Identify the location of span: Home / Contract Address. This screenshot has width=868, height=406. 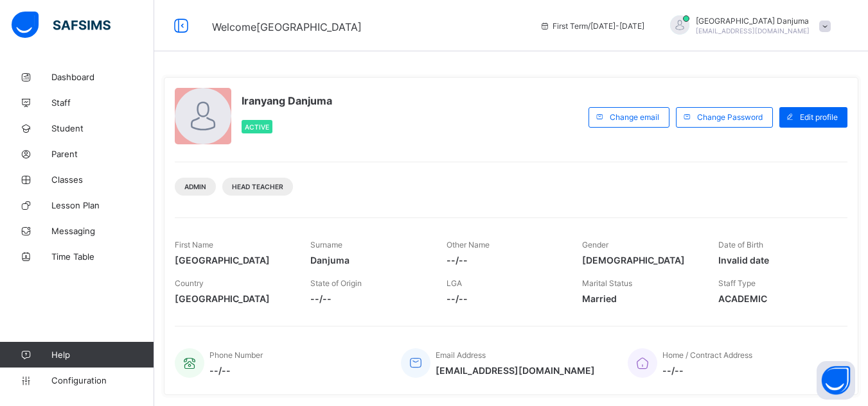
(708, 355).